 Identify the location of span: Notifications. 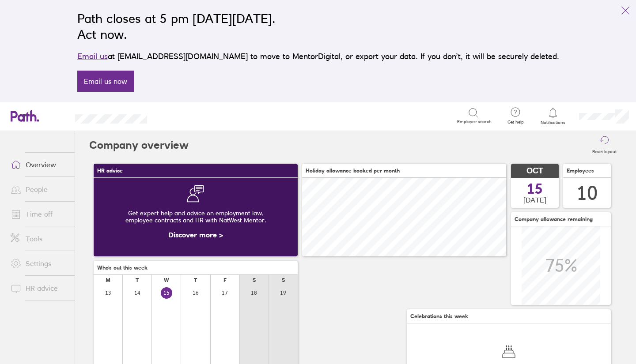
(553, 123).